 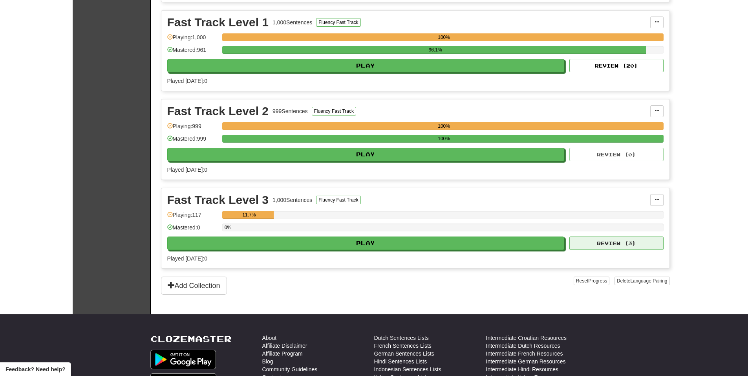 What do you see at coordinates (404, 354) in the screenshot?
I see `a: German Sentences Lists` at bounding box center [404, 354].